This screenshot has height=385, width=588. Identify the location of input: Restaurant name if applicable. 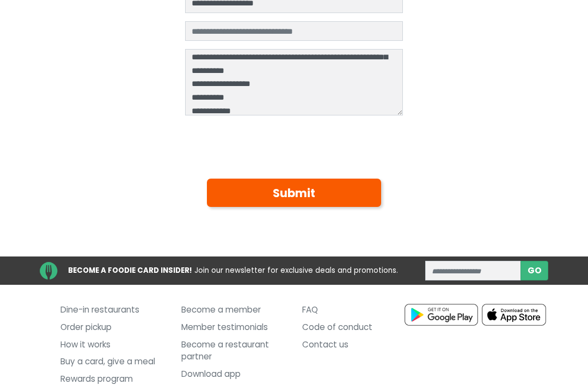
(294, 31).